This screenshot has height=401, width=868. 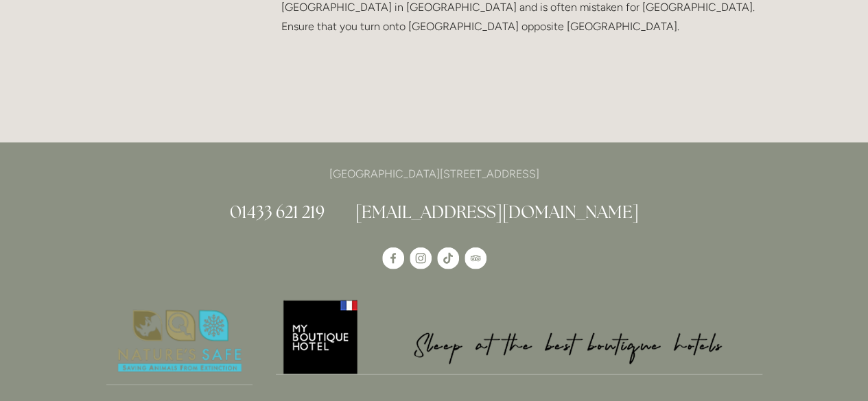 I want to click on a: Losehill House Hotel & Spa, so click(x=393, y=259).